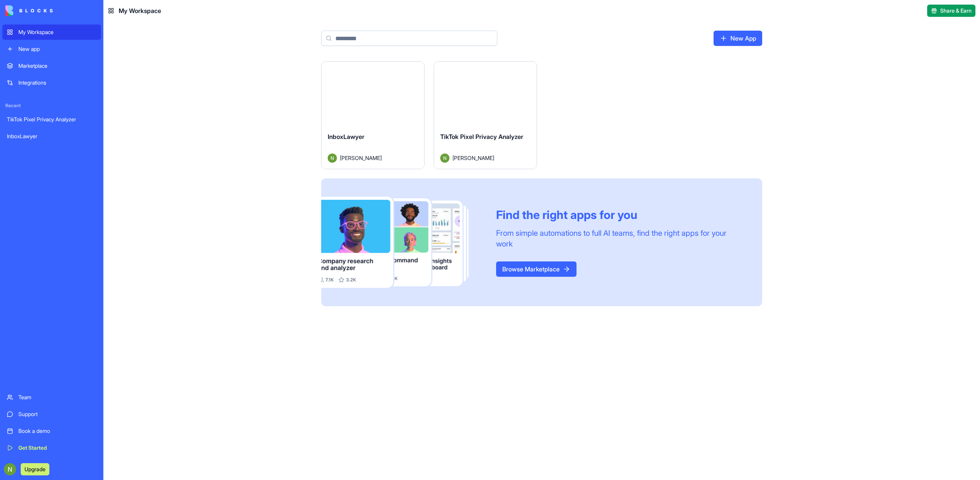  What do you see at coordinates (57, 83) in the screenshot?
I see `div: Integrations` at bounding box center [57, 83].